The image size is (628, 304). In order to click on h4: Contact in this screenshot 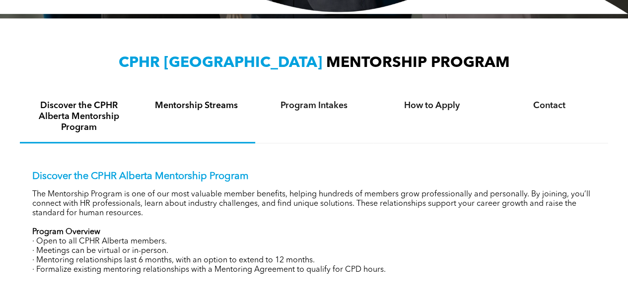, I will do `click(549, 106)`.